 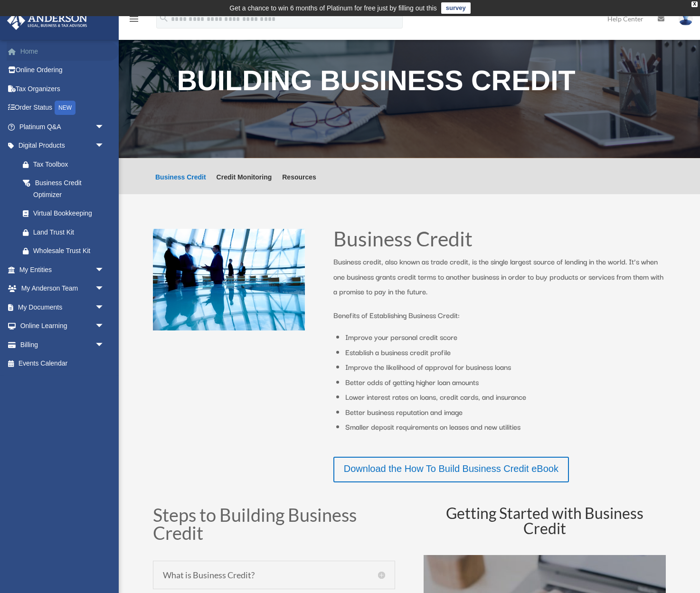 I want to click on h5: What is Business Credit?, so click(x=274, y=575).